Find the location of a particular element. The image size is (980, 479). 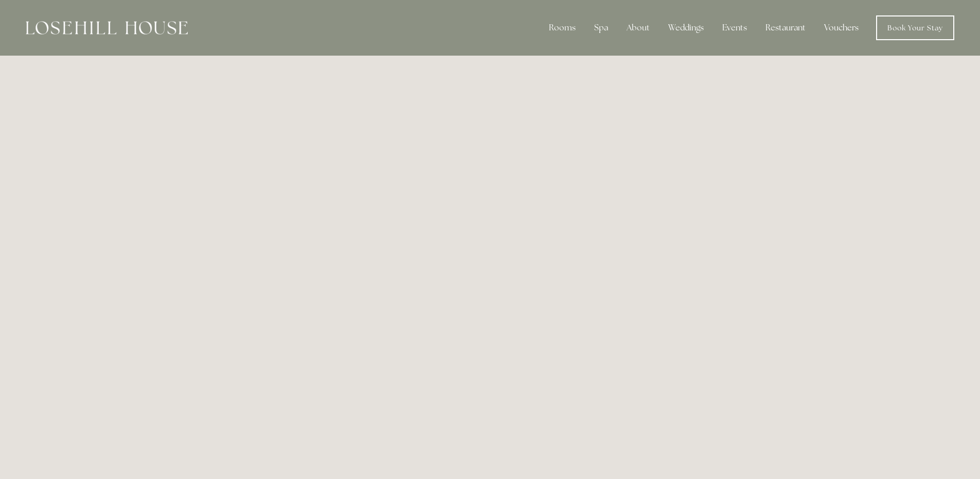

a: Book Your Stay is located at coordinates (916, 28).